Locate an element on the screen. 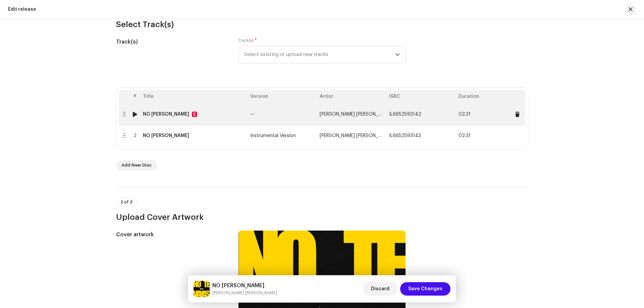  label: Track(s) is located at coordinates (248, 41).